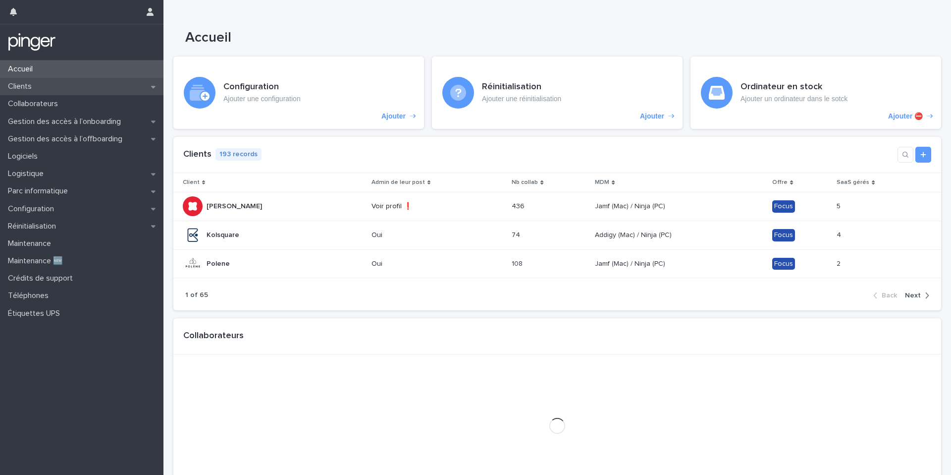 The height and width of the screenshot is (475, 951). Describe the element at coordinates (602, 182) in the screenshot. I see `p: MDM` at that location.